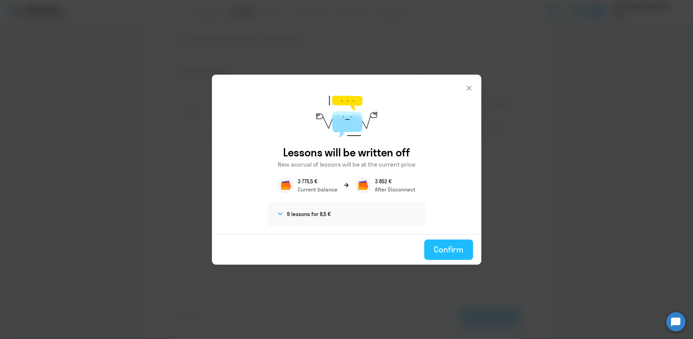 This screenshot has width=693, height=339. Describe the element at coordinates (449, 249) in the screenshot. I see `div: Confirm` at that location.